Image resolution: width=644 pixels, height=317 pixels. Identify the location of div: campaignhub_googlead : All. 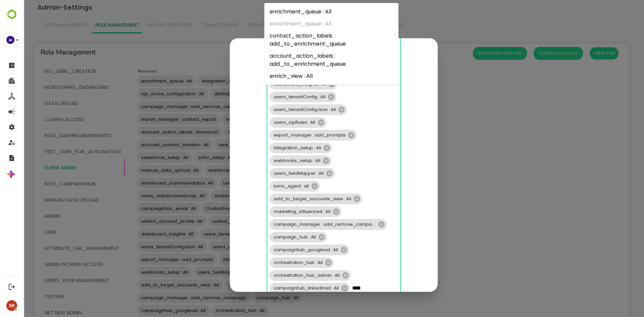
(286, 250).